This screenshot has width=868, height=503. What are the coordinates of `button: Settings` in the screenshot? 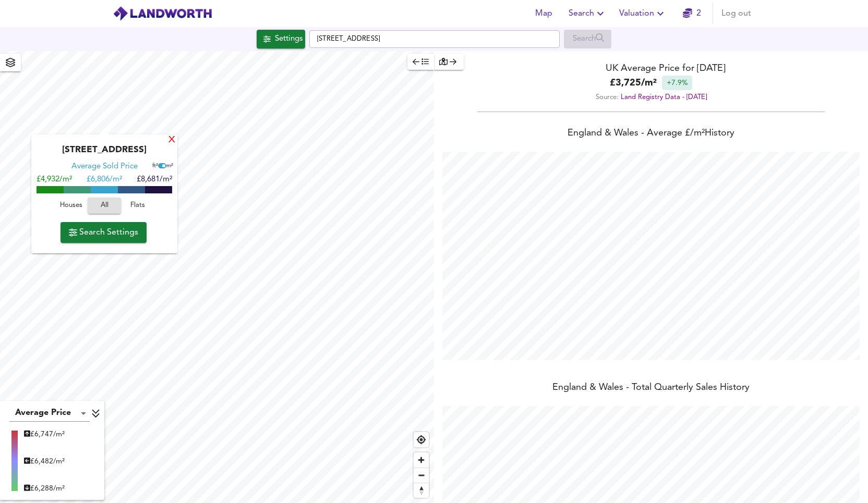 It's located at (281, 39).